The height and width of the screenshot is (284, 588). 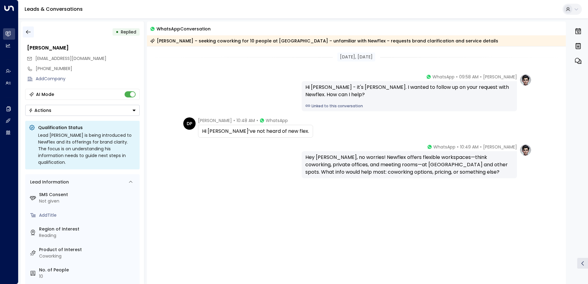 I want to click on p: Qualification Status, so click(x=87, y=128).